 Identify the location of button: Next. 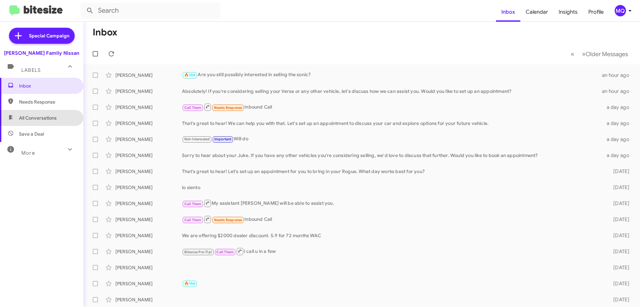
(605, 54).